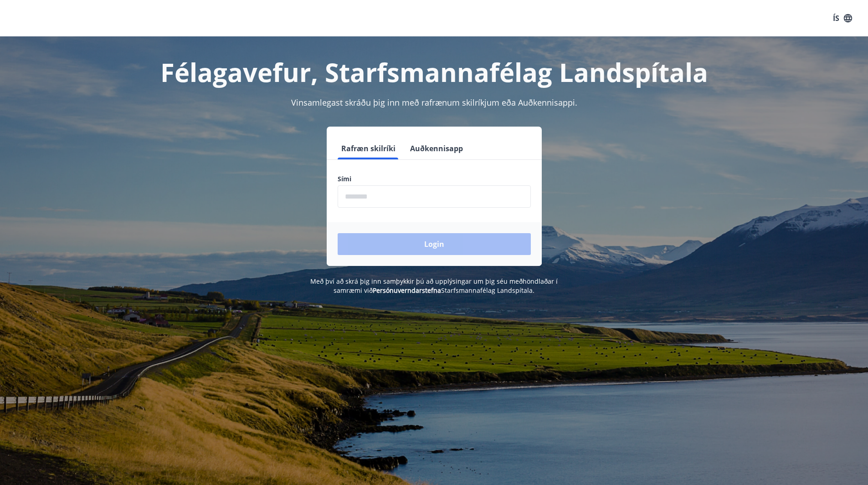 The width and height of the screenshot is (868, 485). Describe the element at coordinates (434, 72) in the screenshot. I see `h1: Félagavefur, Starfsmannafélag Landspítala` at that location.